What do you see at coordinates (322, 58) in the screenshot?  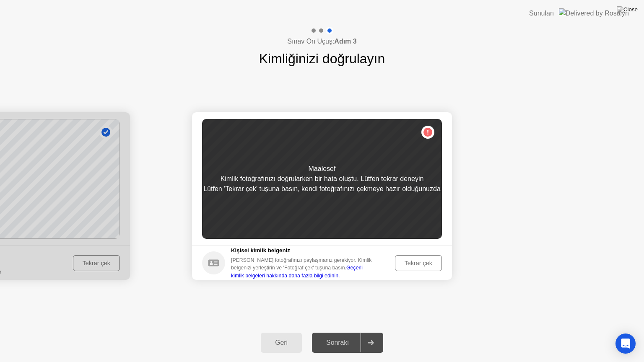 I see `h1: Kimliğinizi doğrulayın` at bounding box center [322, 58].